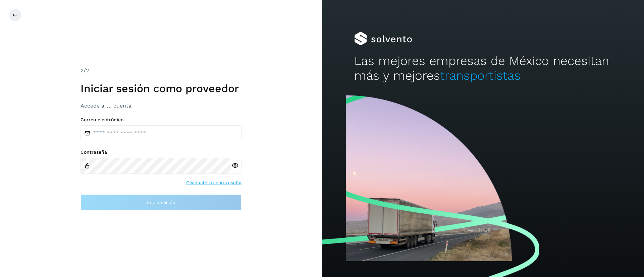  Describe the element at coordinates (480, 76) in the screenshot. I see `span: transportistas` at that location.